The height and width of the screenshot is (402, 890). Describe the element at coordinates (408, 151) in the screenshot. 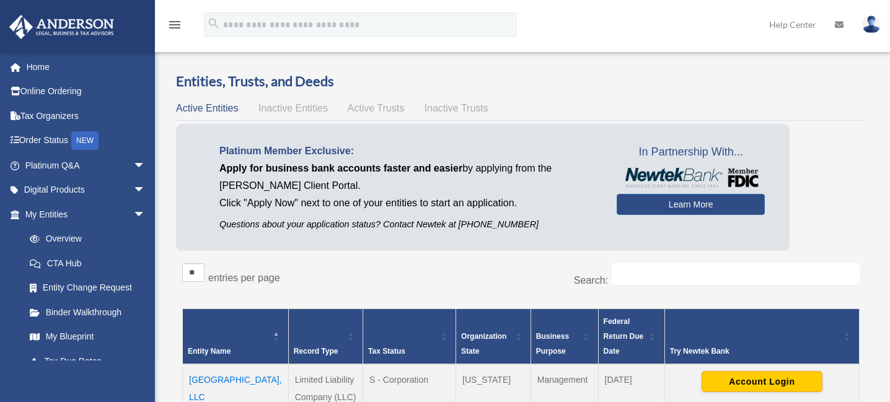

I see `p: Platinum Member Exclusive:` at that location.